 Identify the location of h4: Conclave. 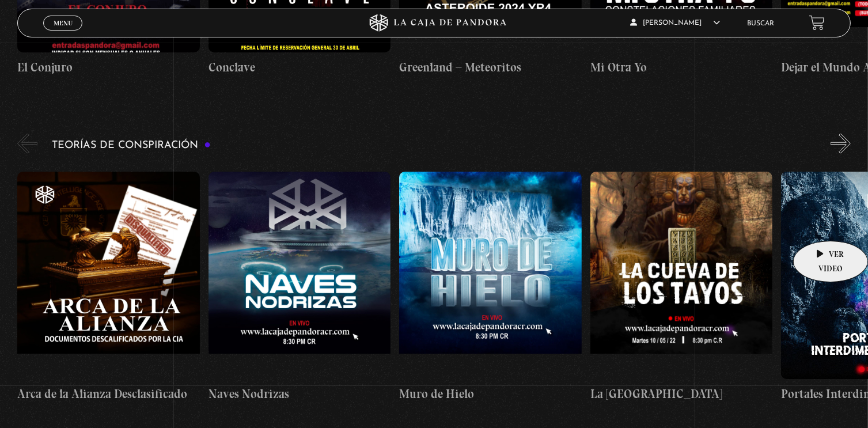
(300, 67).